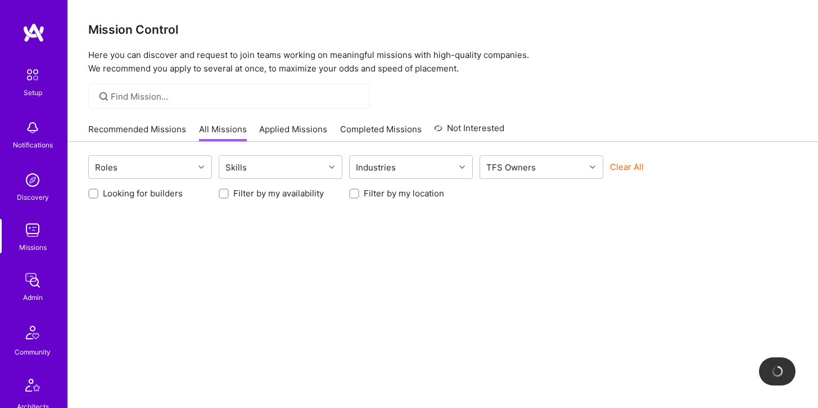  Describe the element at coordinates (33, 247) in the screenshot. I see `div: Missions` at that location.